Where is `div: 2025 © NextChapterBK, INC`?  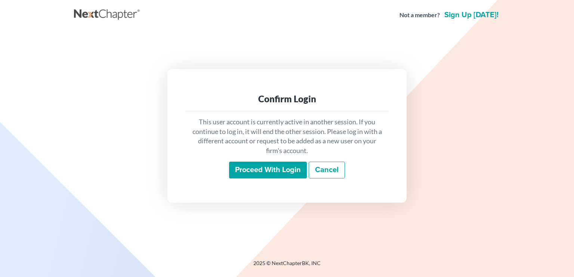 div: 2025 © NextChapterBK, INC is located at coordinates (287, 266).